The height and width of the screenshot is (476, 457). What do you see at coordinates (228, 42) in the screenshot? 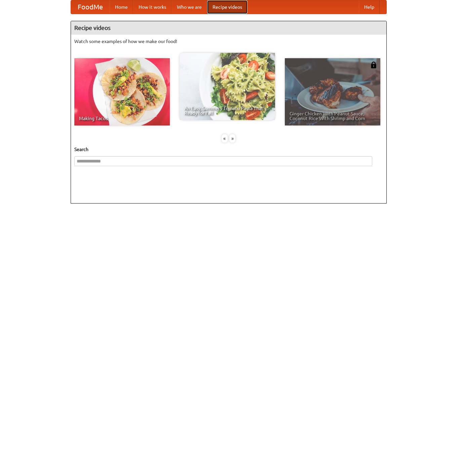
I see `p: Watch some examples of how we make our food!` at bounding box center [228, 42].